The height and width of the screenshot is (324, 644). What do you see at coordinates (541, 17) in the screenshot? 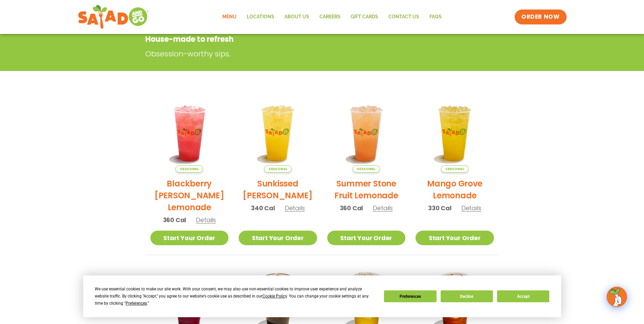
I see `span: ORDER NOW` at bounding box center [541, 17].